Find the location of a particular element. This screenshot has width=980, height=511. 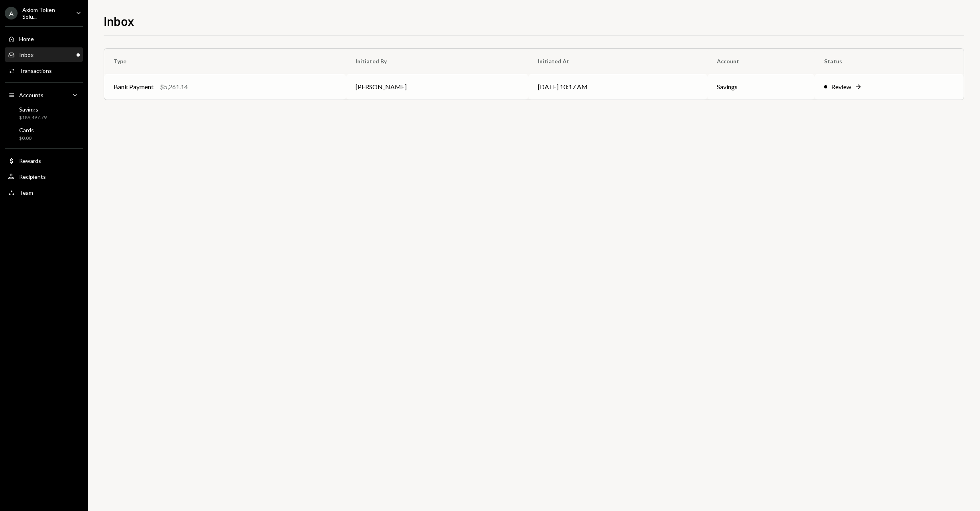

a: Inbox is located at coordinates (44, 55).